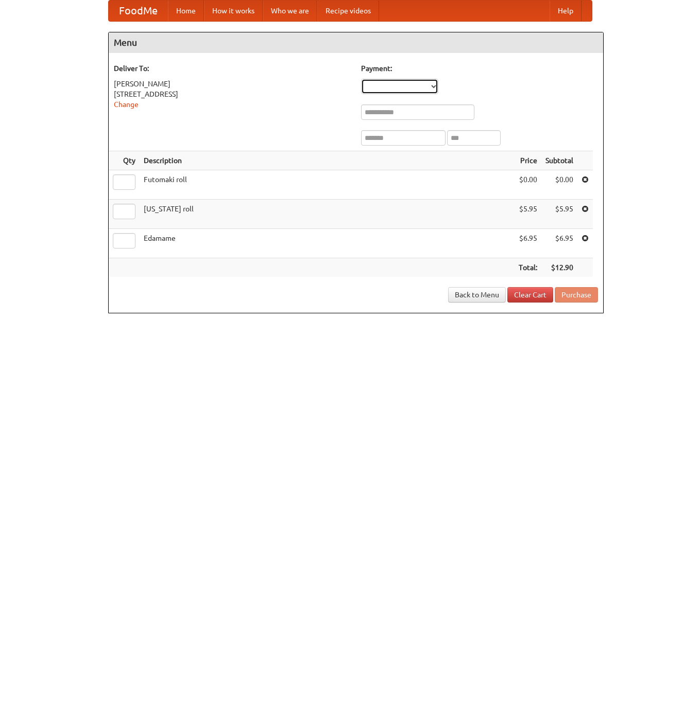  Describe the element at coordinates (559, 161) in the screenshot. I see `th: Subtotal` at that location.